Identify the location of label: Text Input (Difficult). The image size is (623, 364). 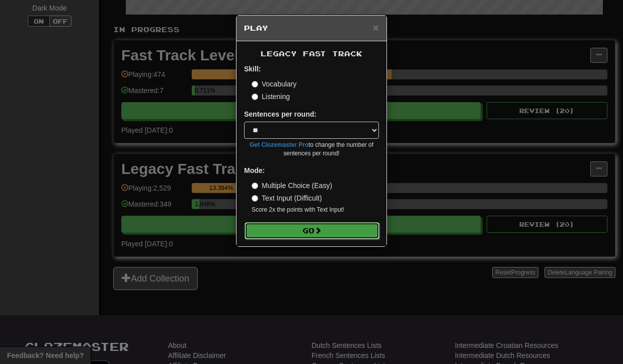
(287, 198).